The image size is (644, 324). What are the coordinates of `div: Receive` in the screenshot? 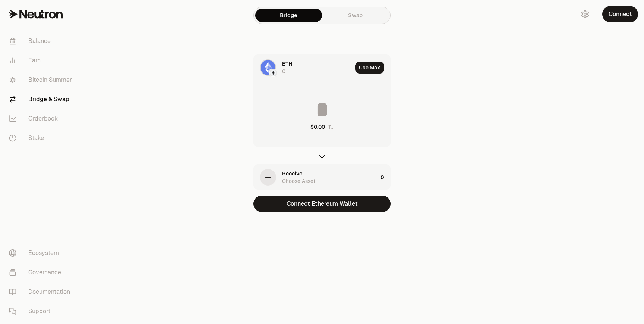 It's located at (292, 173).